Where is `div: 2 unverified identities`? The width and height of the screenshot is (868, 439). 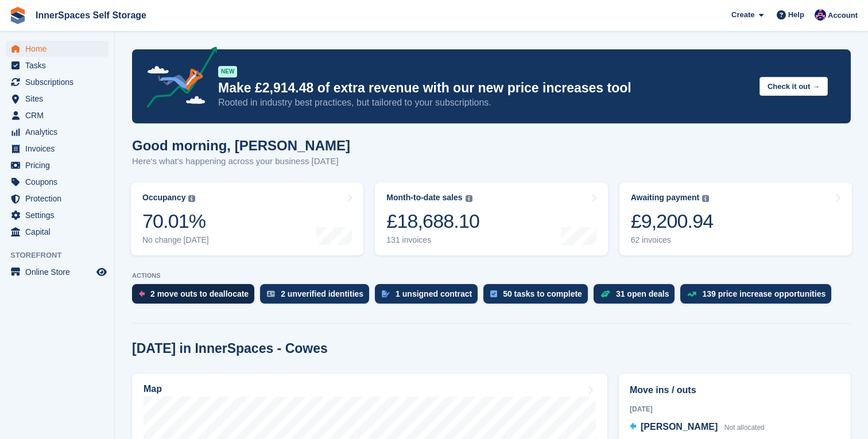
div: 2 unverified identities is located at coordinates (322, 294).